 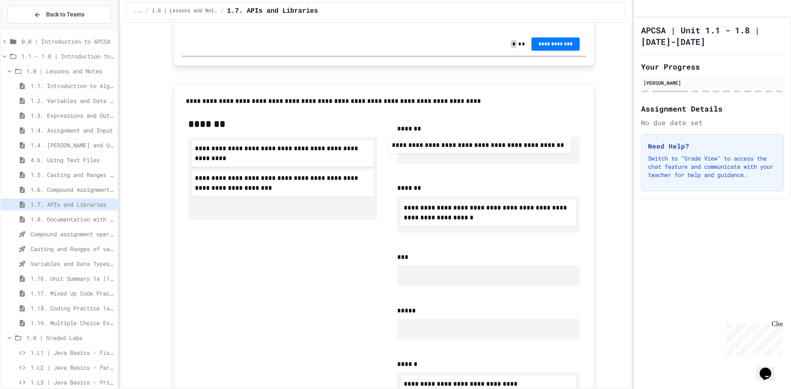 What do you see at coordinates (712, 67) in the screenshot?
I see `h2: Your Progress` at bounding box center [712, 67].